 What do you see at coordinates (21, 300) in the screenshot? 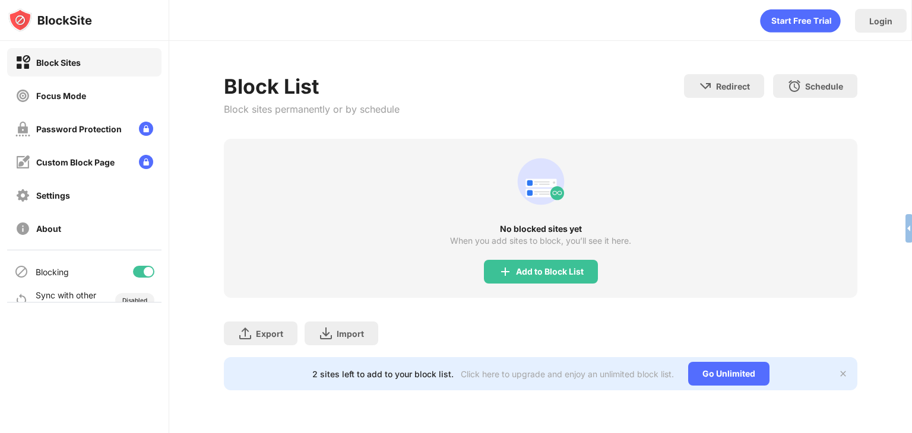
I see `img: sync-icon.svg` at bounding box center [21, 300].